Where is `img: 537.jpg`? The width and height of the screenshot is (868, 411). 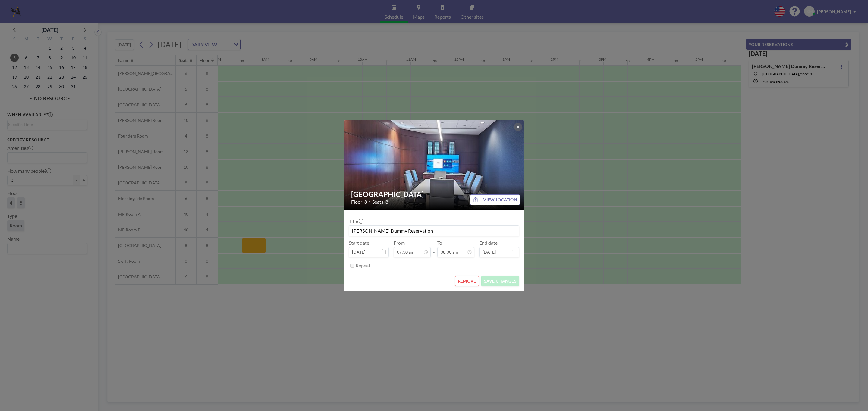
img: 537.jpg is located at coordinates (434, 165).